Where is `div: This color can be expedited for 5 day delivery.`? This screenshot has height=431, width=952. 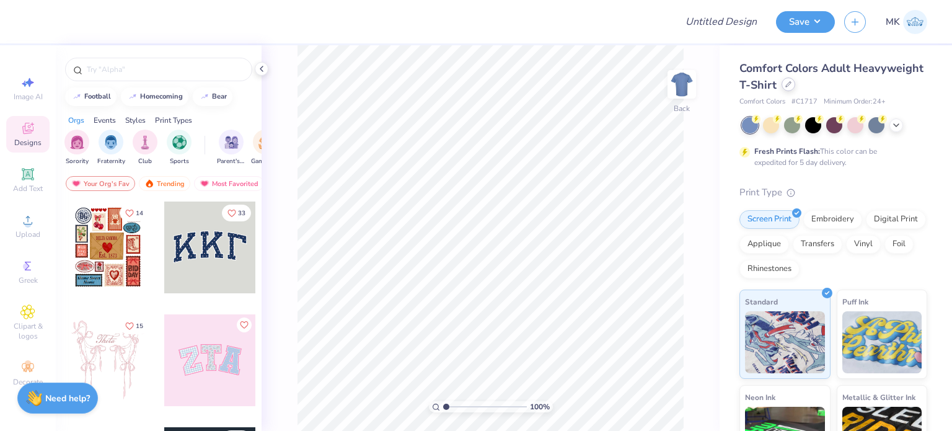
div: This color can be expedited for 5 day delivery. is located at coordinates (830, 157).